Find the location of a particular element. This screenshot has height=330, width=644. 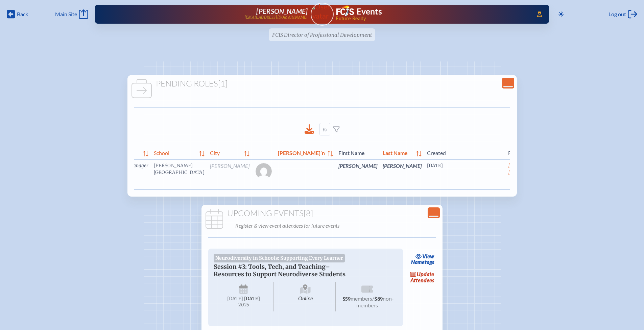

span: 2025 is located at coordinates (244, 305).